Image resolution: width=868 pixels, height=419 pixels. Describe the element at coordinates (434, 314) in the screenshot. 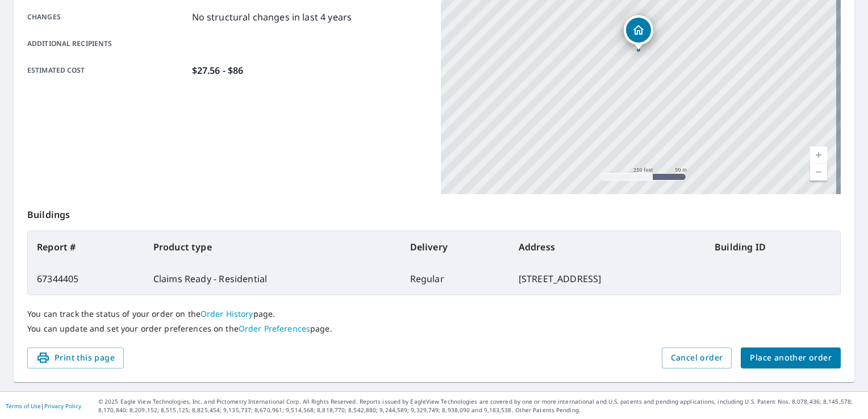

I see `p: You can track the status of your order on the page.` at that location.